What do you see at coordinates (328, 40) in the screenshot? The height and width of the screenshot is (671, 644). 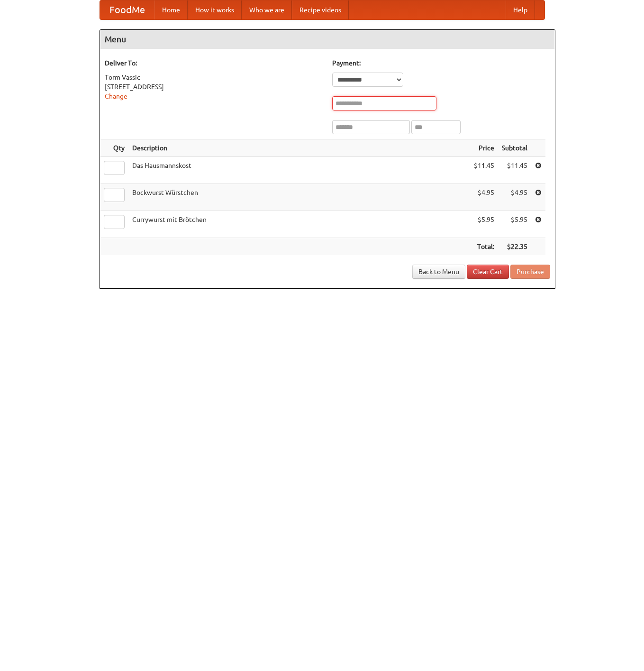 I see `h4: Menu` at bounding box center [328, 40].